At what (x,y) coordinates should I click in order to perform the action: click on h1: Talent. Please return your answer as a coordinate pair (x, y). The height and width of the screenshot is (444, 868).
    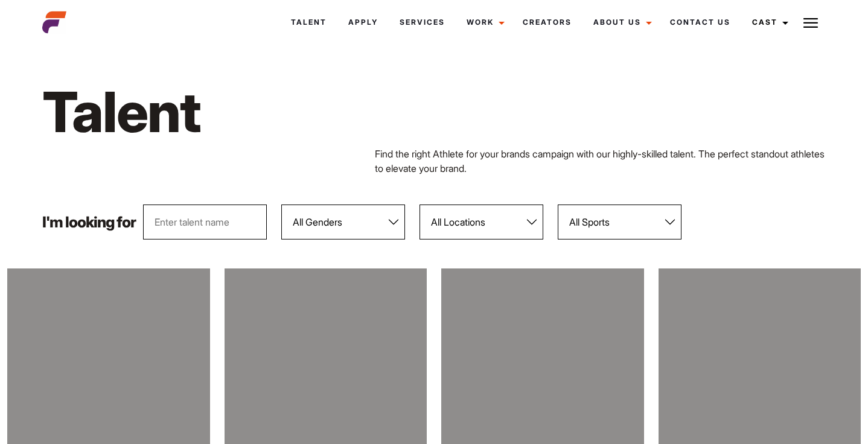
    Looking at the image, I should click on (269, 111).